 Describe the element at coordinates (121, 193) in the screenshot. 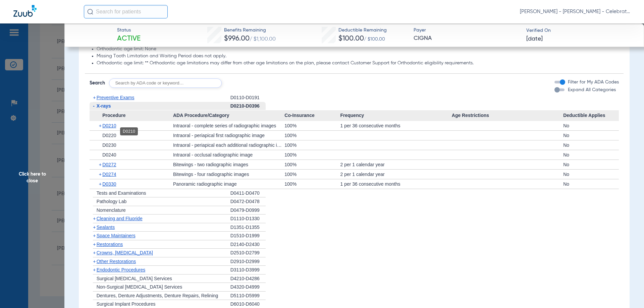

I see `span: Tests and Examinations` at that location.